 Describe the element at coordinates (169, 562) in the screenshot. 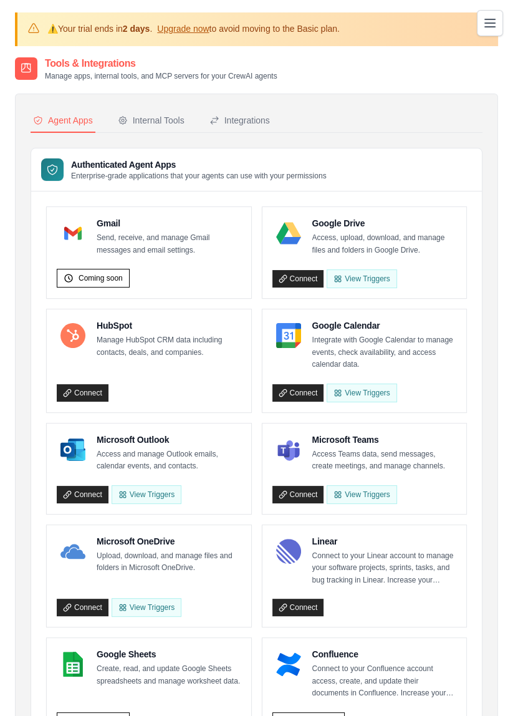

I see `p: Upload, download, and manage files and folders in Microsoft OneDrive.` at that location.